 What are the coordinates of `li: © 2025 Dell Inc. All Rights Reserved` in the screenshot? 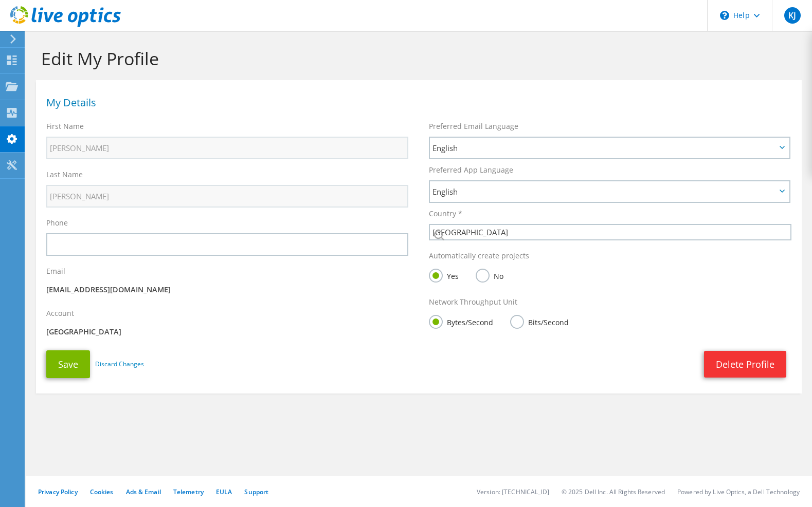 It's located at (613, 492).